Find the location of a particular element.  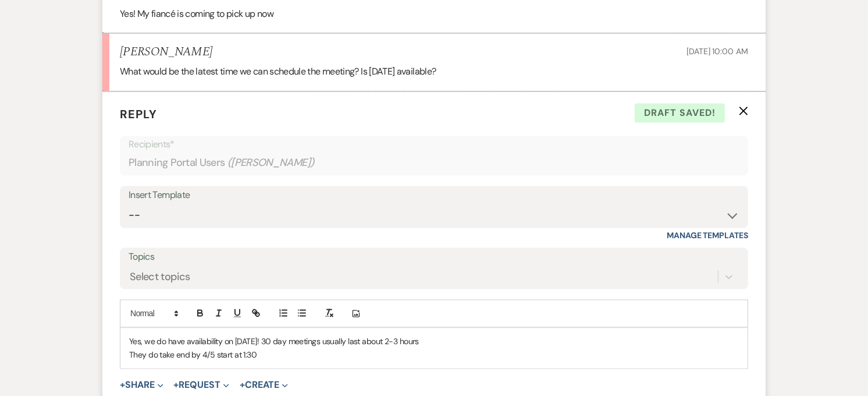

span: Draft saved! is located at coordinates (680, 113).